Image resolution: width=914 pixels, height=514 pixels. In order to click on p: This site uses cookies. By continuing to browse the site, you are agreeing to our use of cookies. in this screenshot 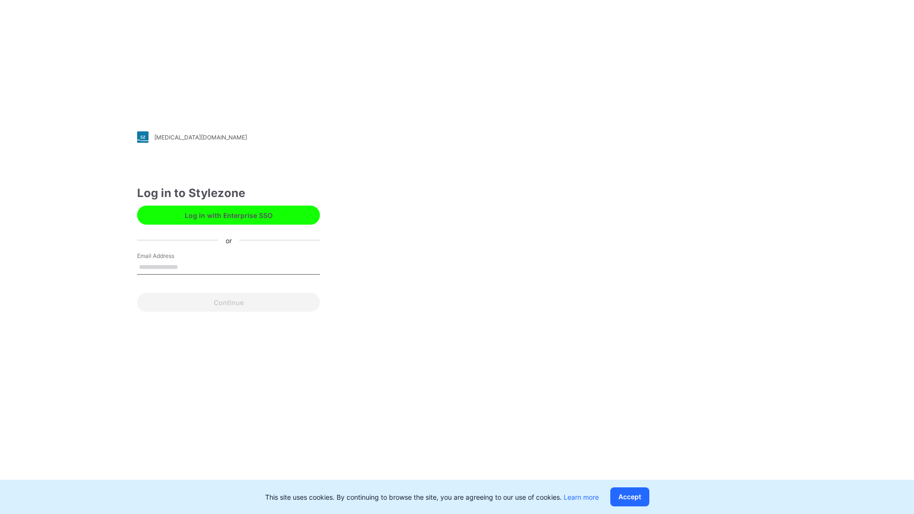, I will do `click(432, 497)`.